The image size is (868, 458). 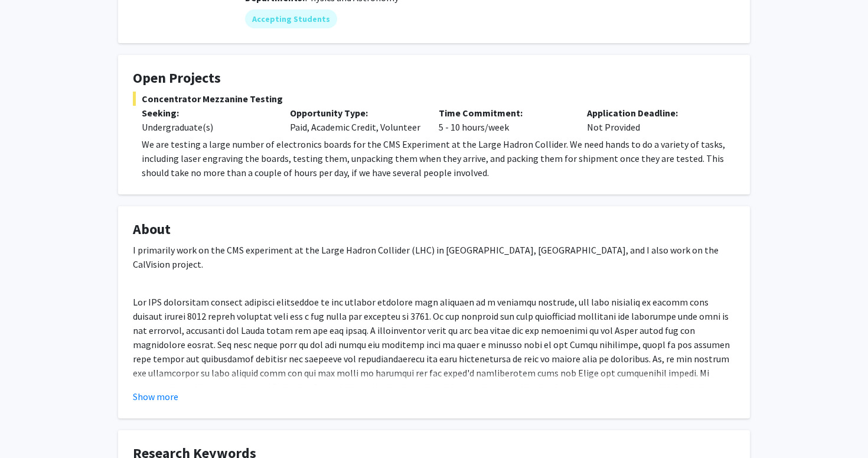 I want to click on div: 5 - 10 hours/week, so click(x=504, y=120).